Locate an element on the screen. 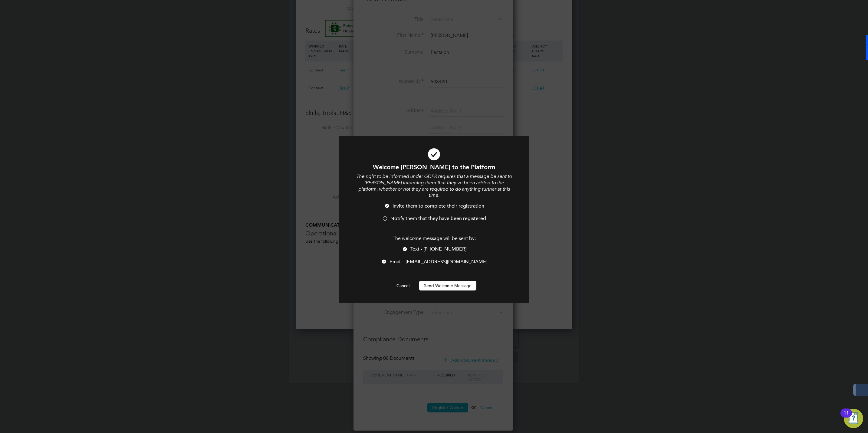  span: Notify them that they have been registered is located at coordinates (438, 219).